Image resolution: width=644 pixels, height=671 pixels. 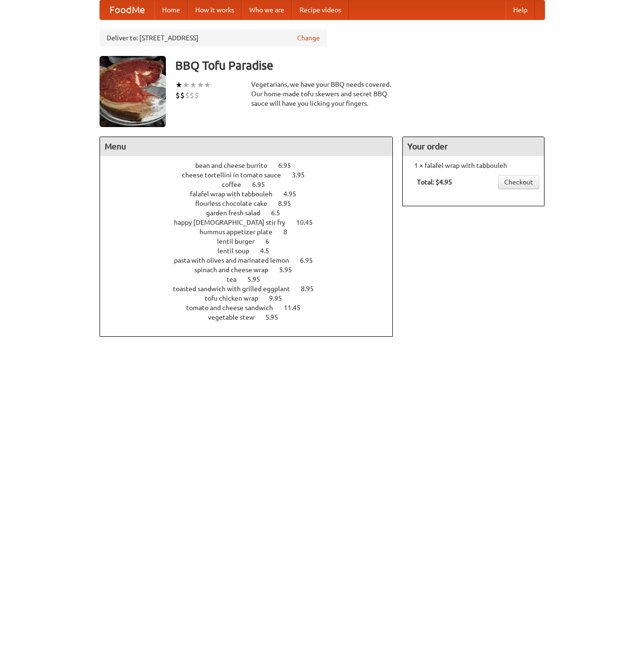 What do you see at coordinates (133, 91) in the screenshot?
I see `img: angular.jpg` at bounding box center [133, 91].